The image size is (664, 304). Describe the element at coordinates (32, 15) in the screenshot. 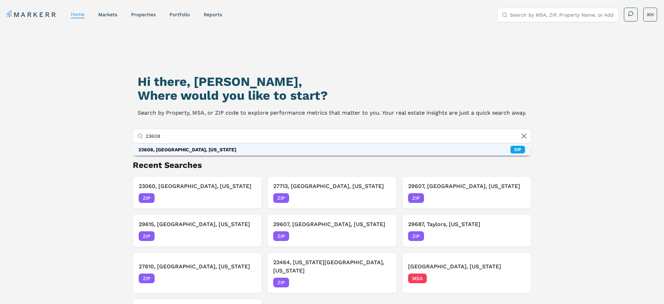

I see `a: MARKERR` at that location.